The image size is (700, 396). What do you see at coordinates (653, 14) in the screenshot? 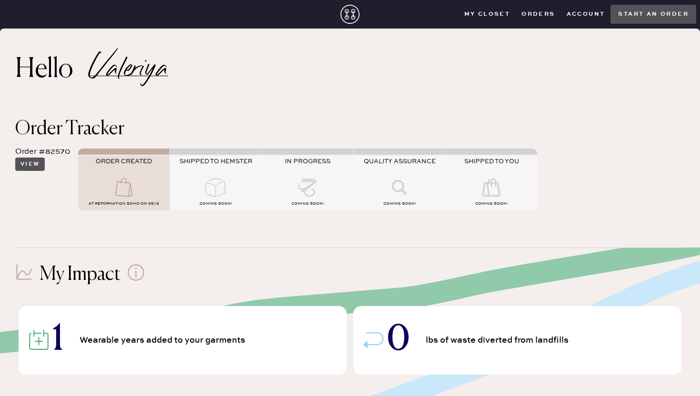
I see `button: Start an order` at bounding box center [653, 14].